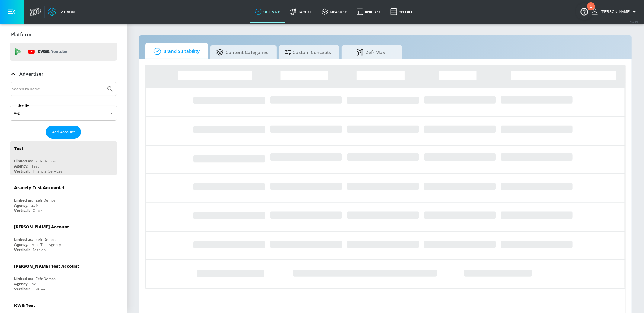  I want to click on span: v 4.24.0, so click(634, 22).